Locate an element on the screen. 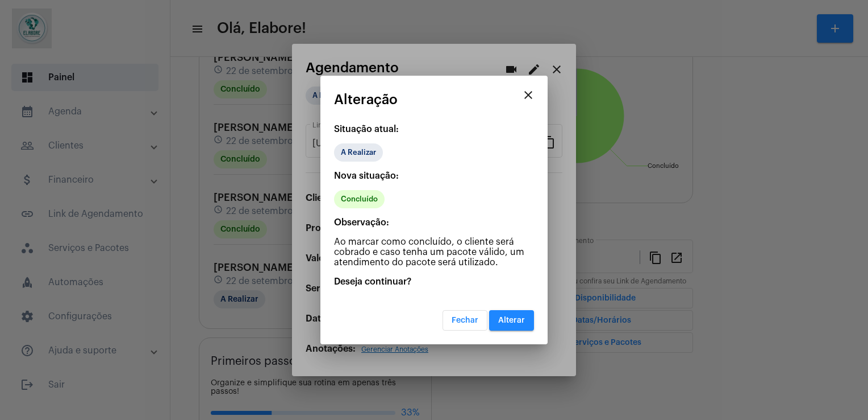 The image size is (868, 420). p: Ao marcar como concluído, o cliente será cobrado e caso tenha um pacote válido, um atendimento do... is located at coordinates (434, 252).